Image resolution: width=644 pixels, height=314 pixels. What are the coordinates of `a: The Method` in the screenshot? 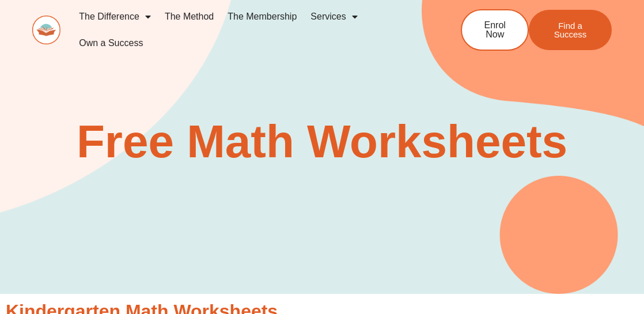 It's located at (189, 17).